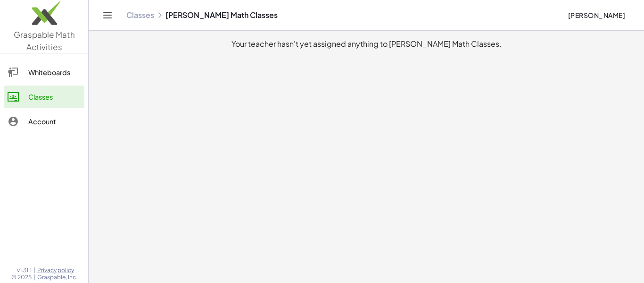 This screenshot has height=283, width=644. Describe the element at coordinates (44, 121) in the screenshot. I see `a: Account` at that location.